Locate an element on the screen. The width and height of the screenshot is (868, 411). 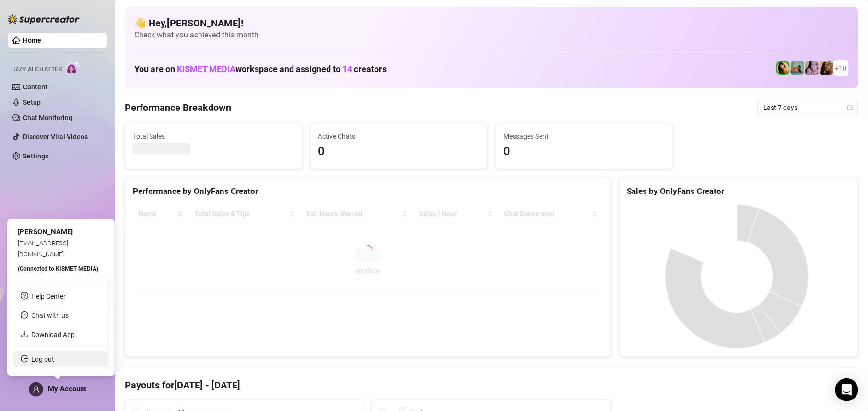
a: Setup is located at coordinates (31, 102).